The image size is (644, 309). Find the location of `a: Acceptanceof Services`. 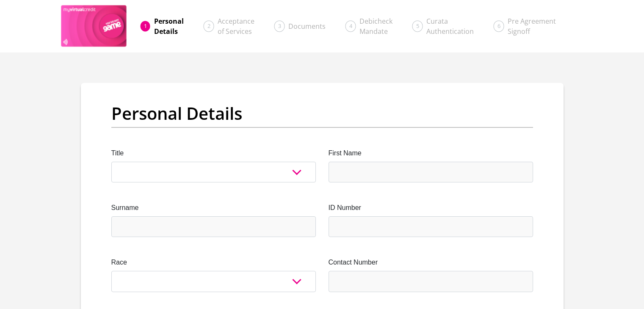

a: Acceptanceof Services is located at coordinates (236, 26).